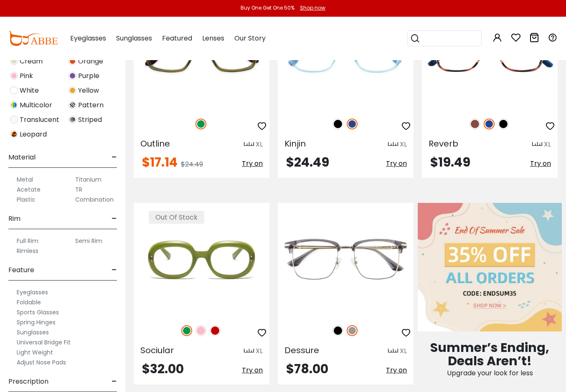 The height and width of the screenshot is (392, 566). Describe the element at coordinates (72, 76) in the screenshot. I see `img: Purple` at that location.